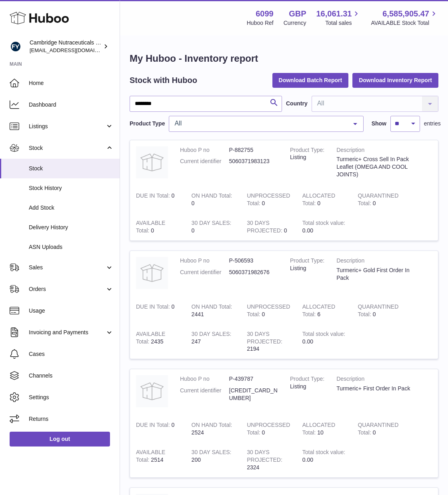  Describe the element at coordinates (60, 439) in the screenshot. I see `a: Log out` at that location.